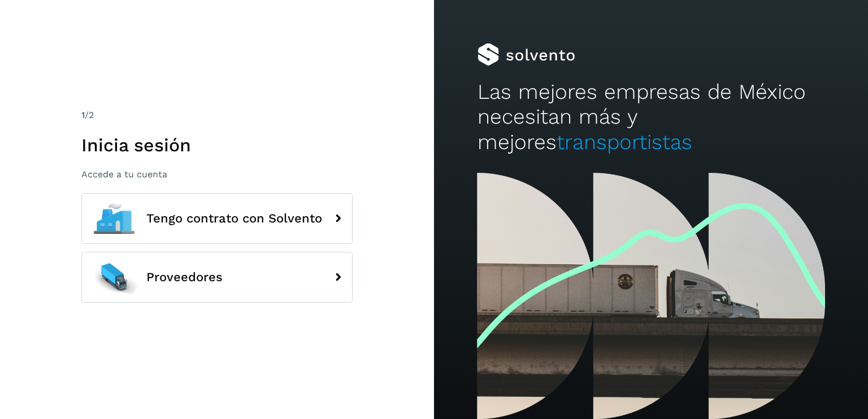 This screenshot has height=419, width=868. Describe the element at coordinates (217, 219) in the screenshot. I see `button: Tengo contrato con Solvento` at that location.